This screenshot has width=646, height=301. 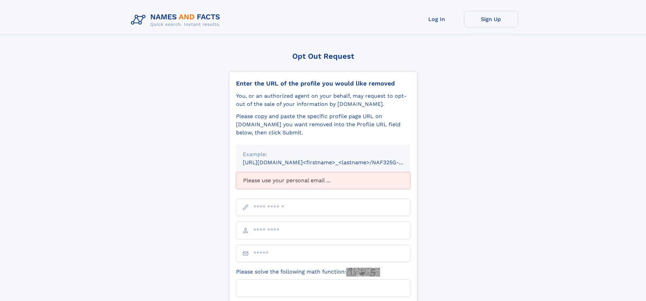 I want to click on div: You, or an authorized agent on your behalf, may request to opt-out of the sale of your informatio..., so click(x=323, y=100).